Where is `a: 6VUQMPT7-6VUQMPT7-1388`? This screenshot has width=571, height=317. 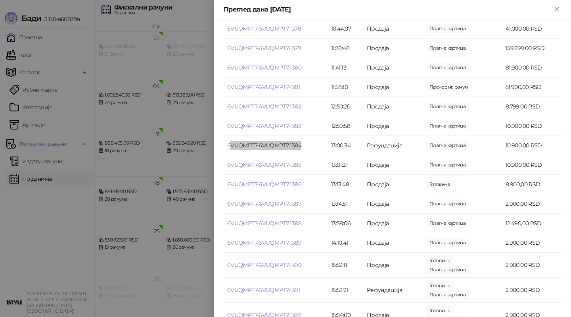 a: 6VUQMPT7-6VUQMPT7-1388 is located at coordinates (264, 223).